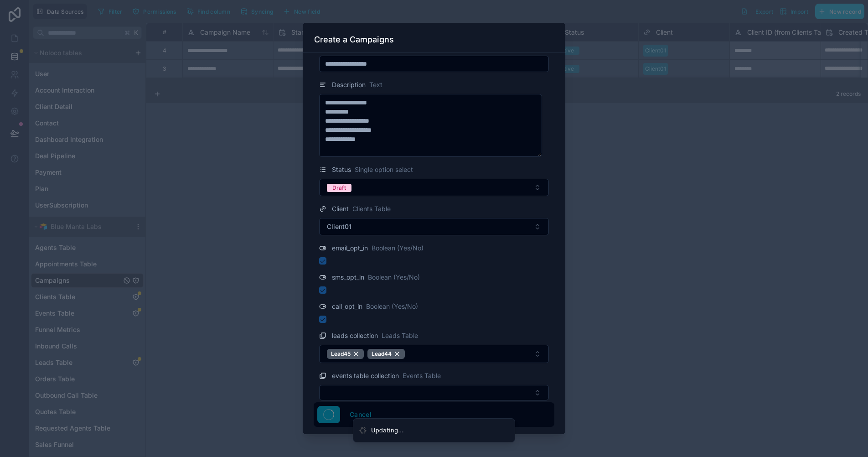  What do you see at coordinates (349, 85) in the screenshot?
I see `span: Description` at bounding box center [349, 85].